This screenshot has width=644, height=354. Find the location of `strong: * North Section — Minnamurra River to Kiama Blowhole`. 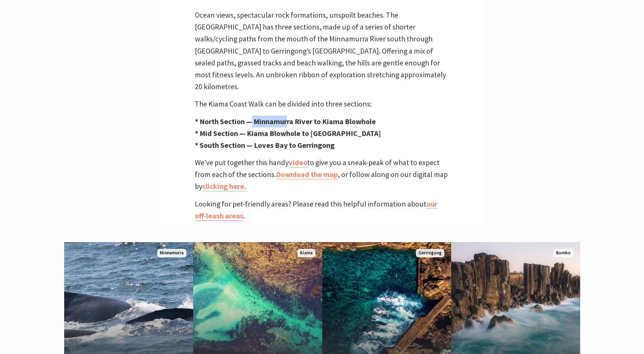

strong: * North Section — Minnamurra River to Kiama Blowhole is located at coordinates (285, 121).